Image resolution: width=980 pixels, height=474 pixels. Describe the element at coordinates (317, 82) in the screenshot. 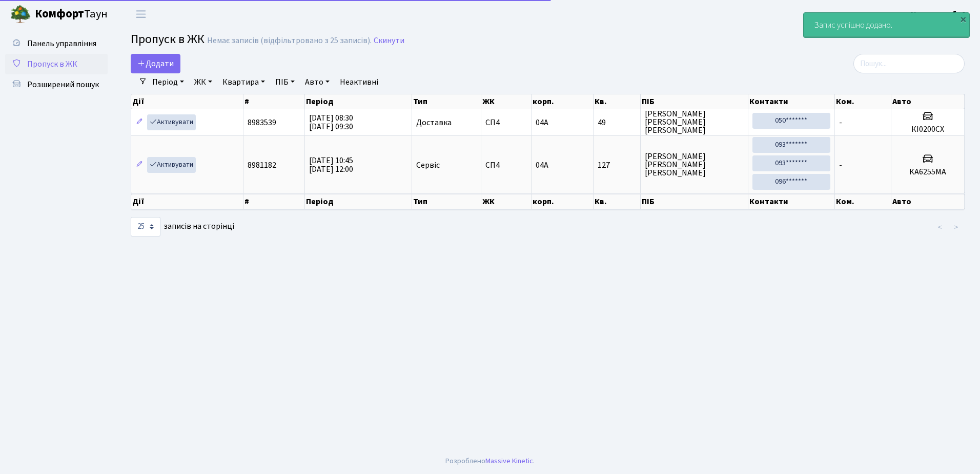

I see `a: Авто` at that location.